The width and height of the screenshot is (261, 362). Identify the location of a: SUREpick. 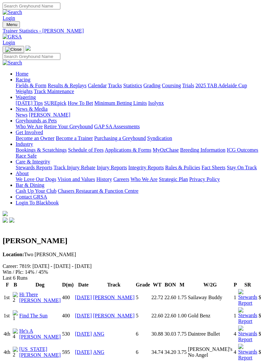
(55, 103).